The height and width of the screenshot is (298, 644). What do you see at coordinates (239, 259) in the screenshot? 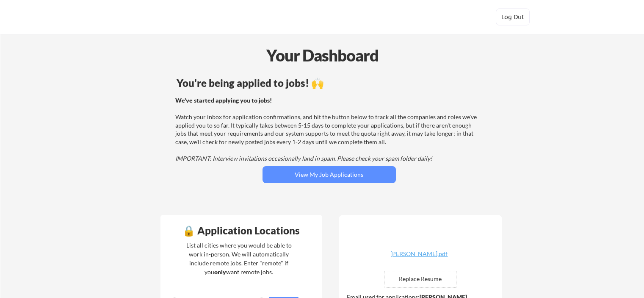
I see `div: List all cities where you would be able to work in-person. We will automatically include remote j...` at bounding box center [239, 259].